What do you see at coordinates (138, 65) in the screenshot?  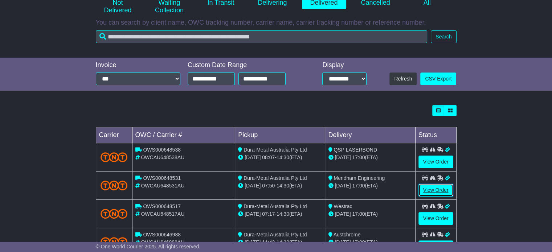 I see `div: Invoice` at bounding box center [138, 65].